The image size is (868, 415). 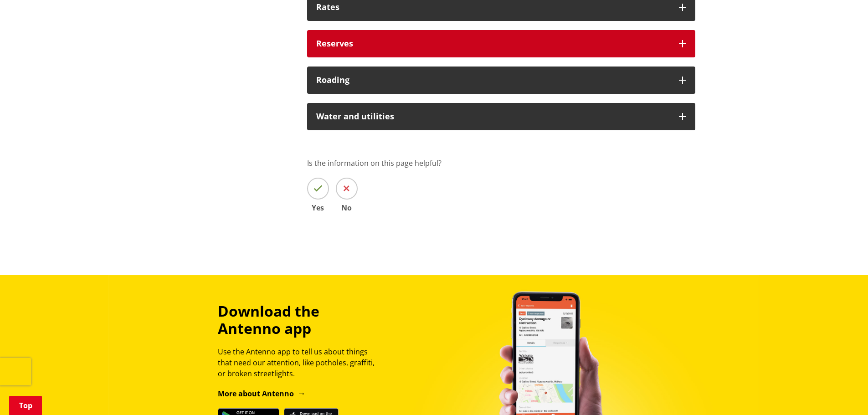 I want to click on span: Yes, so click(x=318, y=208).